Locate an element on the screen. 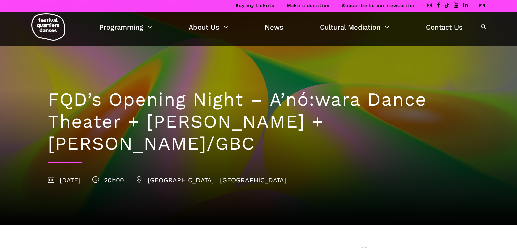 The height and width of the screenshot is (248, 517). a: Programming is located at coordinates (125, 27).